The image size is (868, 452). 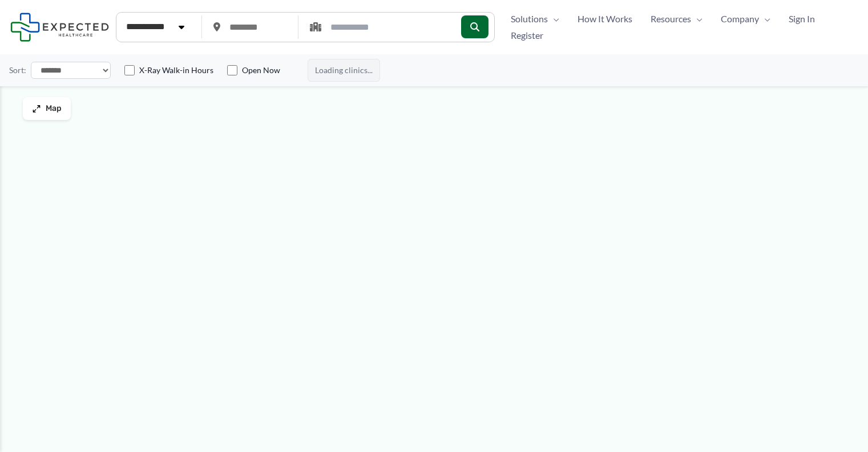 I want to click on img: Maximize, so click(x=36, y=109).